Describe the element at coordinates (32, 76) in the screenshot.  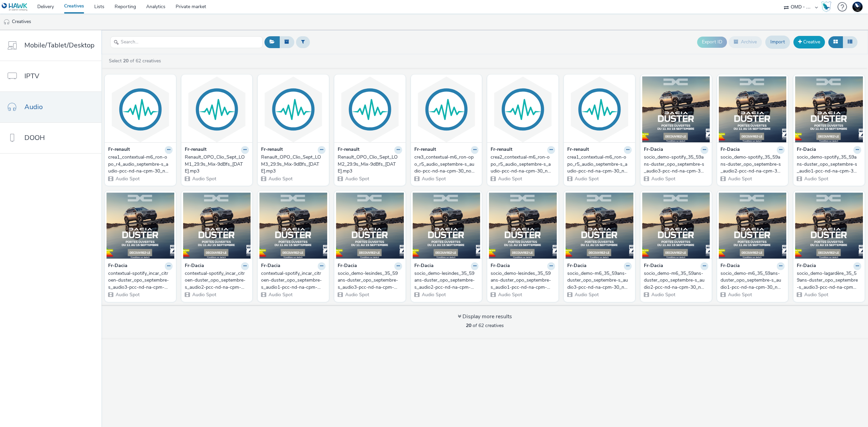
I see `span: IPTV` at that location.